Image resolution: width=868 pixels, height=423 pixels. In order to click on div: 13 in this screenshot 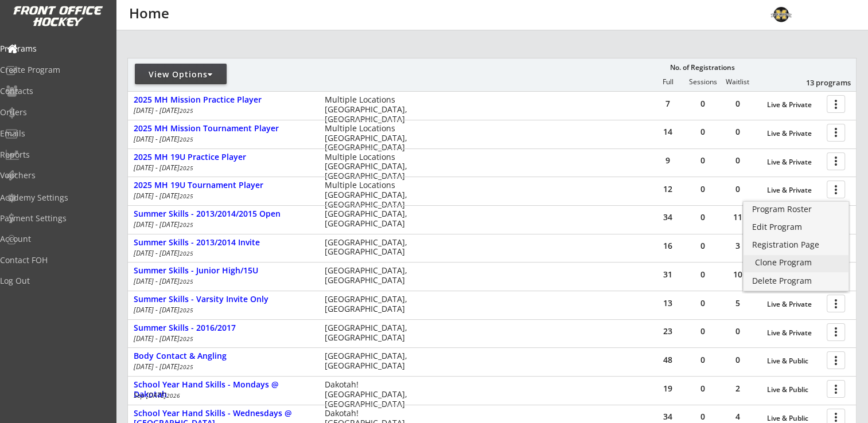, I will do `click(668, 303)`.